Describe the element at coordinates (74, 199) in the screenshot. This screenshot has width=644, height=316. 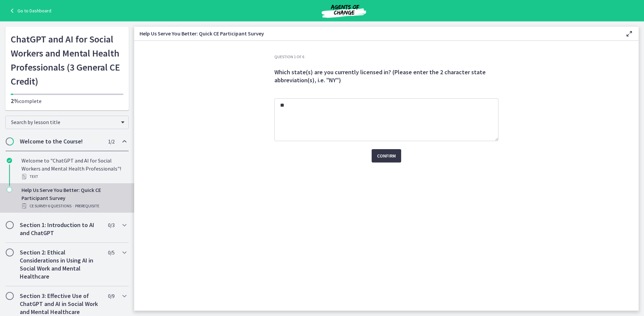
I see `div: Help Us Serve You Better: Quick CE Participant Survey` at that location.